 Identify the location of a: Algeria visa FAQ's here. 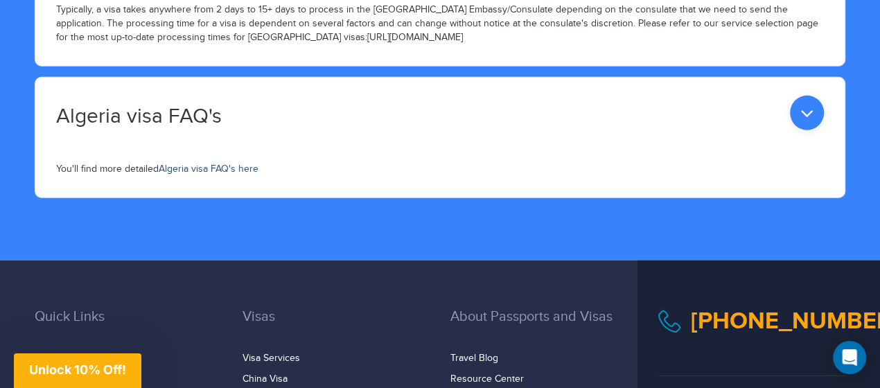
(208, 169).